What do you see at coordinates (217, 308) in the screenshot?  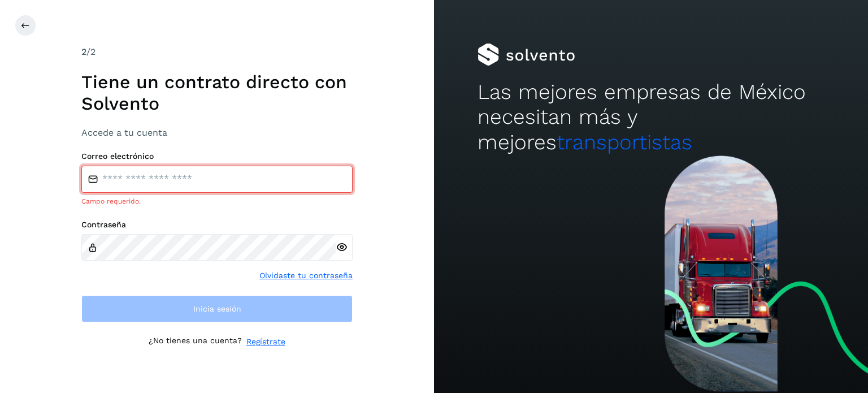 I see `button: Inicia sesión` at bounding box center [217, 308].